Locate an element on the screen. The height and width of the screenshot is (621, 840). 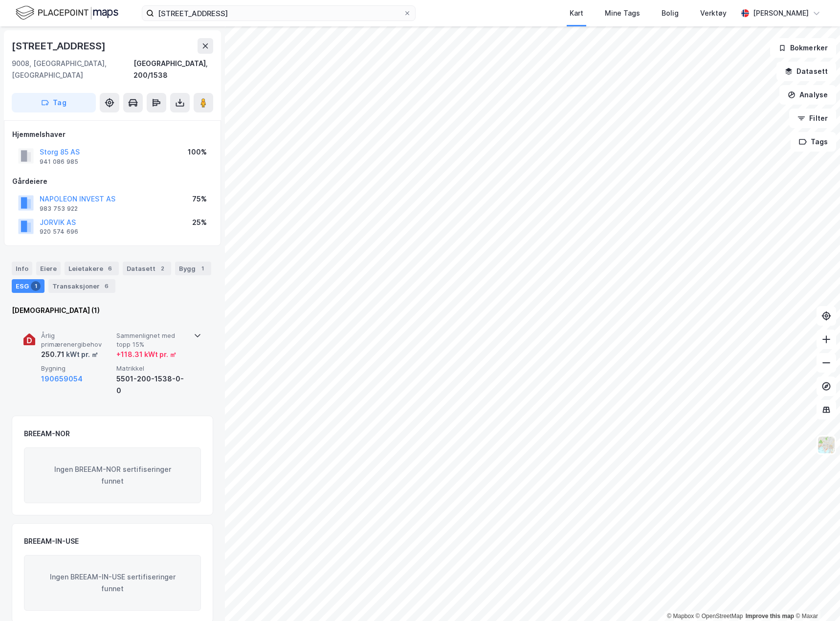
span: Matrikkel is located at coordinates (152, 368).